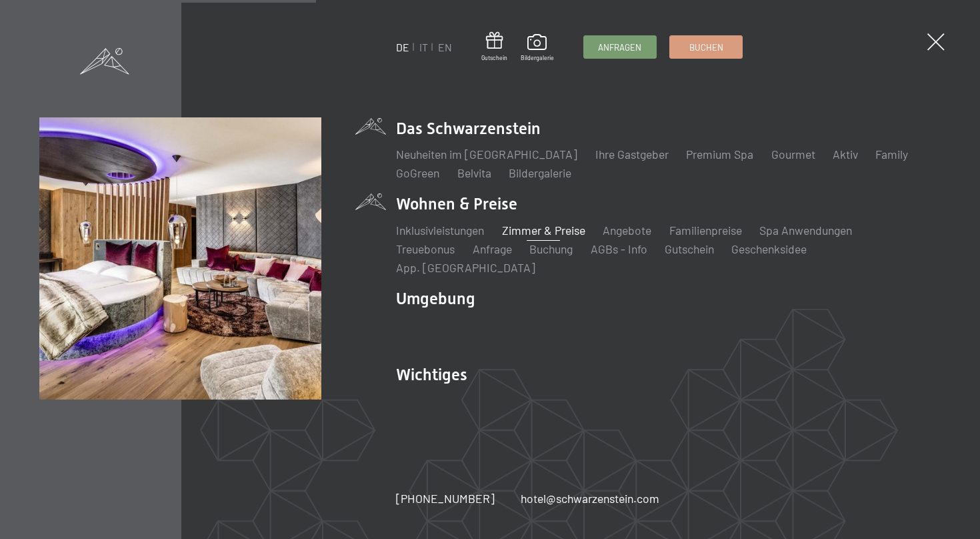 This screenshot has height=539, width=980. Describe the element at coordinates (632, 154) in the screenshot. I see `a: Ihre Gastgeber` at that location.